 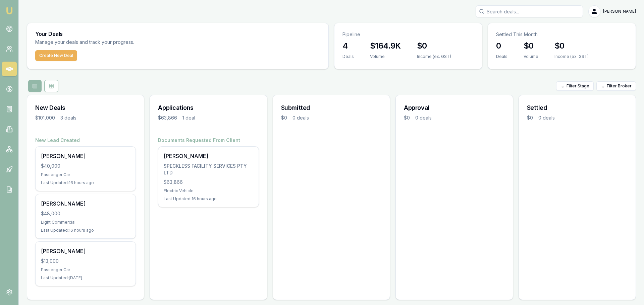 I want to click on button: Filter Broker, so click(x=617, y=86).